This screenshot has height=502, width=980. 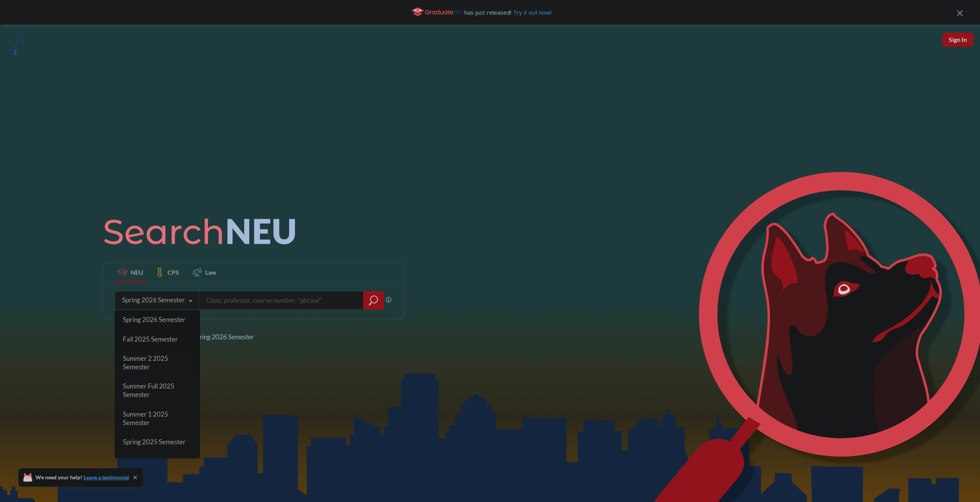 I want to click on span: Fall 2025 Semester, so click(x=150, y=338).